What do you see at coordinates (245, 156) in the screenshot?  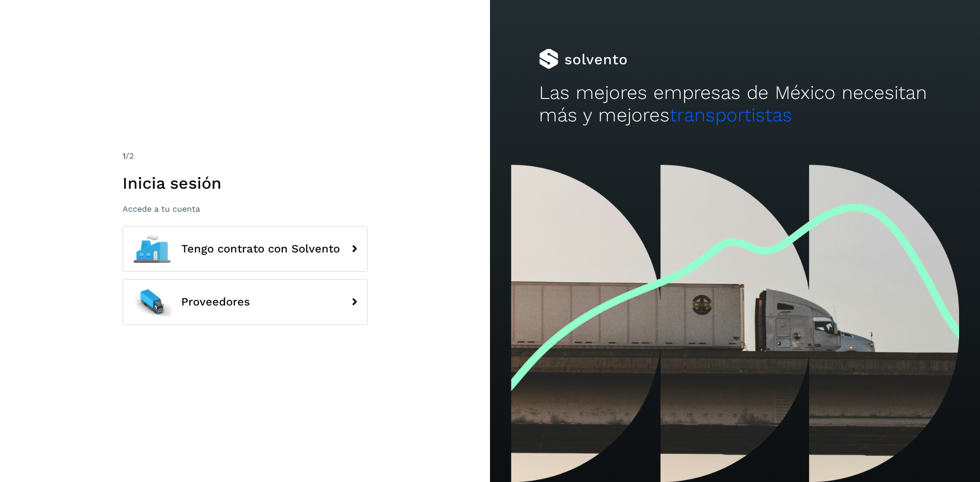 I see `div: /2` at bounding box center [245, 156].